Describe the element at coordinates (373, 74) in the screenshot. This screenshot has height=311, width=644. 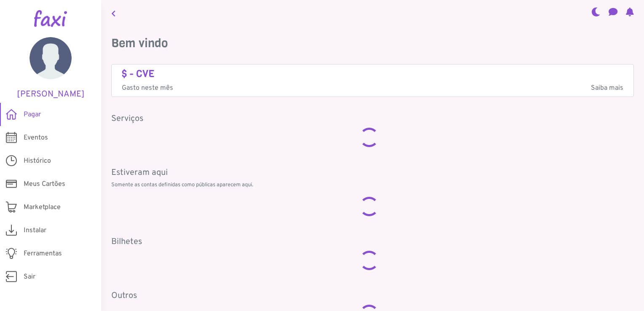
I see `h4: $ - CVE` at that location.